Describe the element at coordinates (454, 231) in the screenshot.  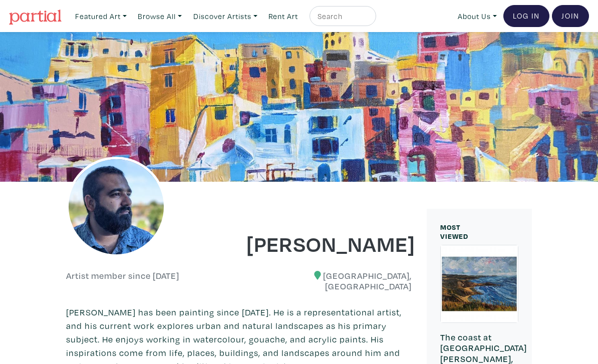
I see `small: MOST VIEWED` at that location.